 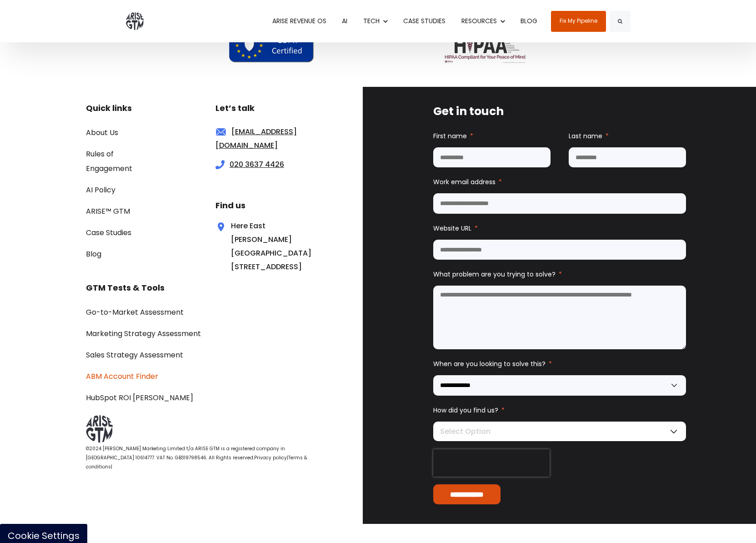 What do you see at coordinates (257, 164) in the screenshot?
I see `a: 020 3637 4426` at bounding box center [257, 164].